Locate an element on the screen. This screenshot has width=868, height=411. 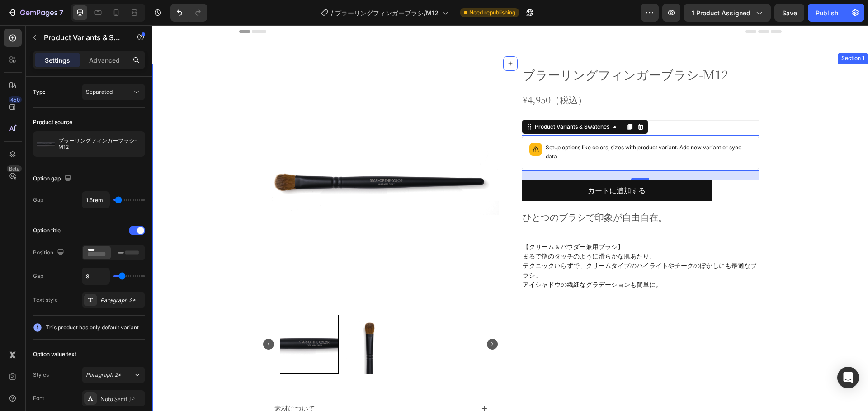
div: Beta is located at coordinates (14, 169).